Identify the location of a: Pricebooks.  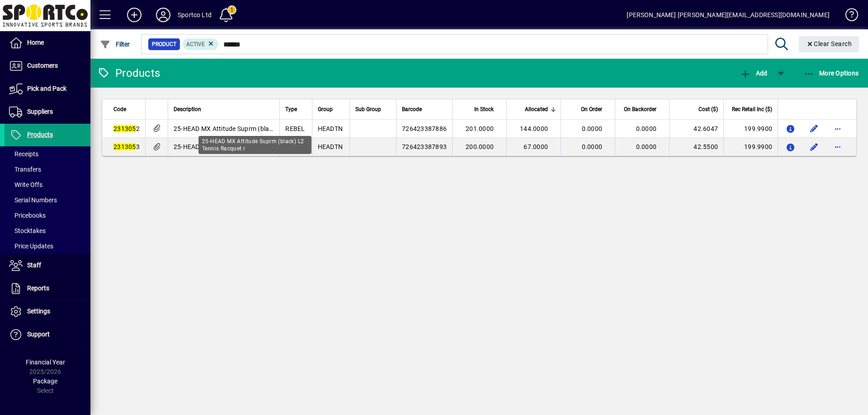
(47, 216).